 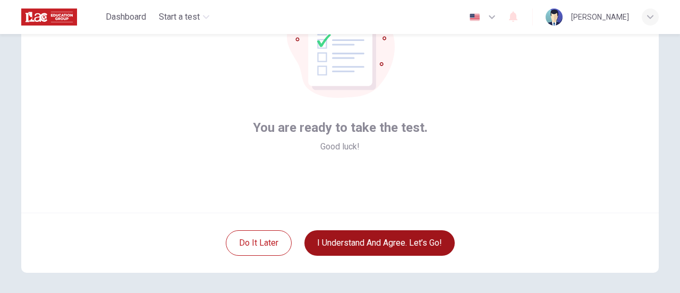 I want to click on span: Dashboard, so click(x=126, y=17).